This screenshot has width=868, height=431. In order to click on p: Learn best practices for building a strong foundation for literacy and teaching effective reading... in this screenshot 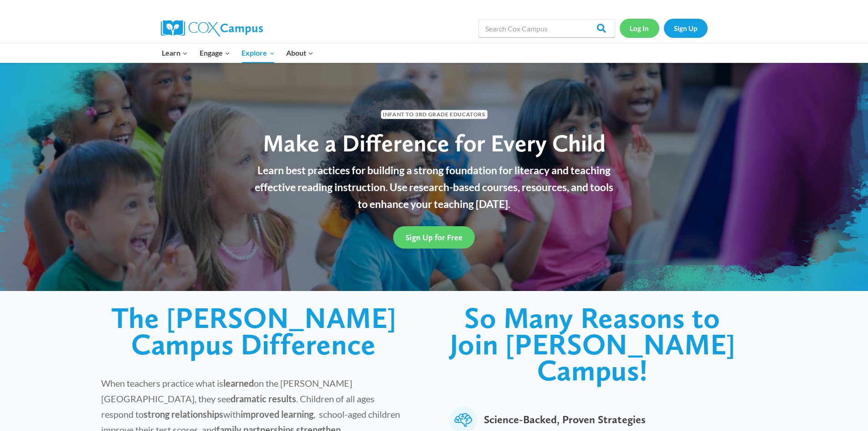, I will do `click(434, 187)`.